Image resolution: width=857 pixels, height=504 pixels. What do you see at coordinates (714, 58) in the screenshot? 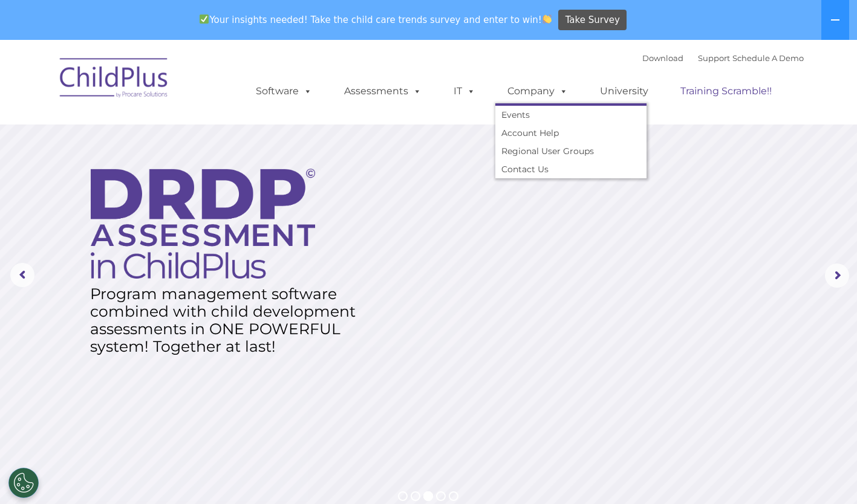
I see `a: Support` at bounding box center [714, 58].